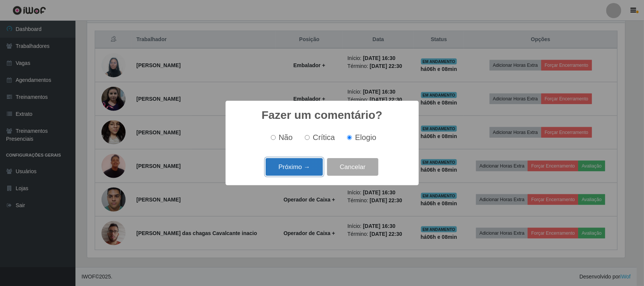  What do you see at coordinates (322, 115) in the screenshot?
I see `h2: Fazer um comentário?` at bounding box center [322, 115].